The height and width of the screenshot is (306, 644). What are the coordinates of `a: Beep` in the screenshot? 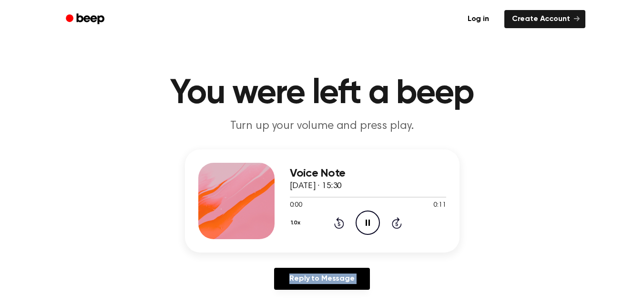 It's located at (86, 19).